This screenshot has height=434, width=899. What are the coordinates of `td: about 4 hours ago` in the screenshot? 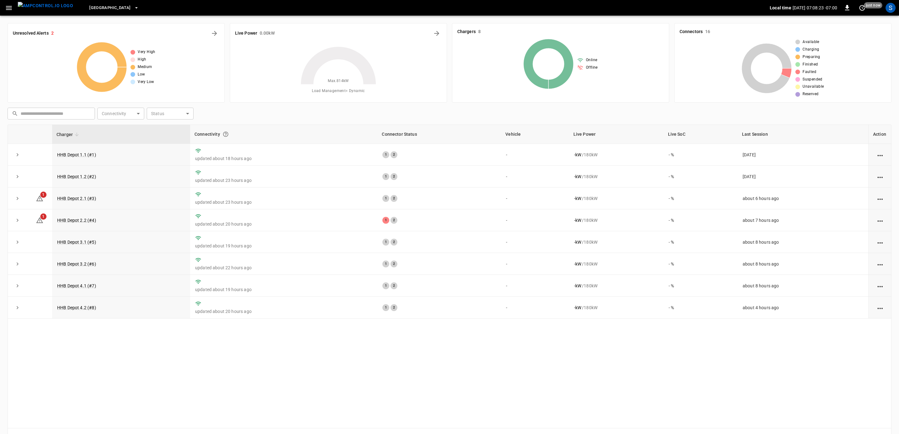 It's located at (803, 308).